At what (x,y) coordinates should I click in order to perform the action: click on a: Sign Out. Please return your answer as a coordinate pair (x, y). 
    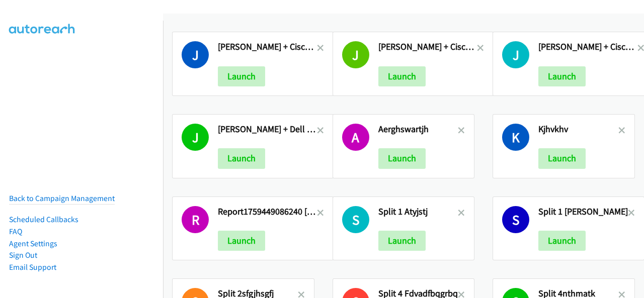
    Looking at the image, I should click on (23, 255).